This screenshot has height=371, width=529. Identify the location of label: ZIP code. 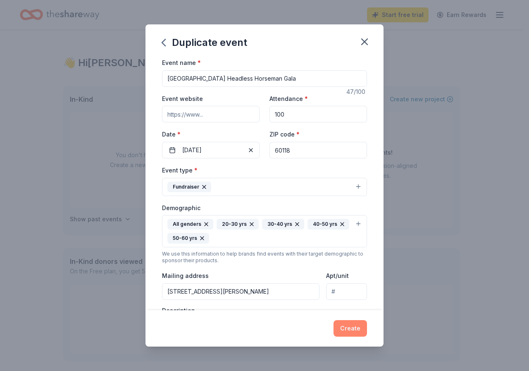
(285, 134).